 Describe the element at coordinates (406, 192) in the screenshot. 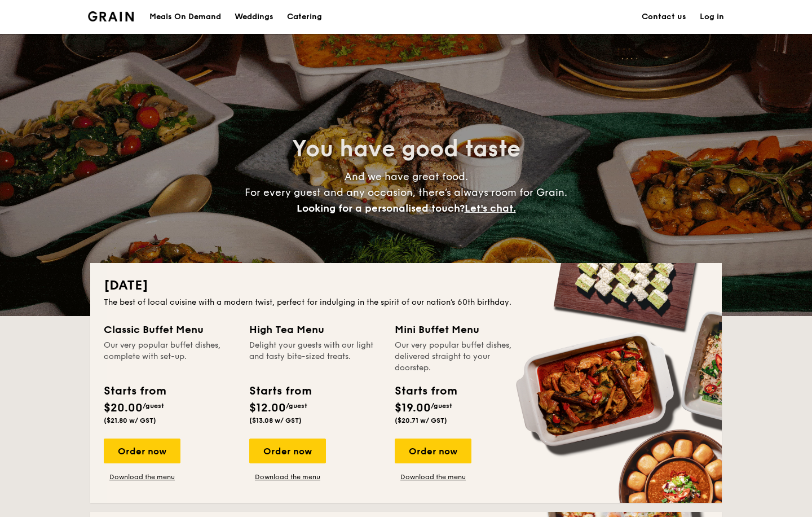

I see `span: And we have great food. For every guest and any occasion, there’s always room for Grain.` at that location.